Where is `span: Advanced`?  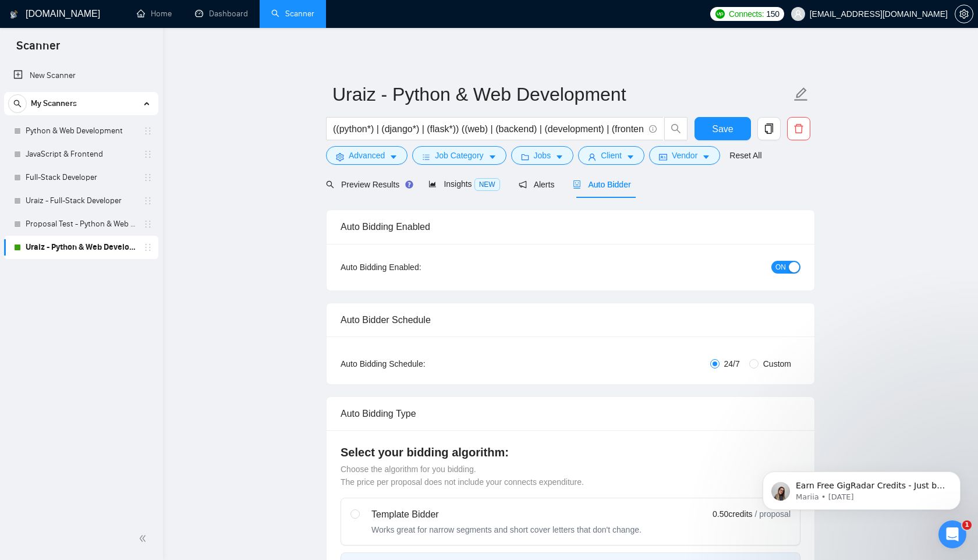 span: Advanced is located at coordinates (367, 156).